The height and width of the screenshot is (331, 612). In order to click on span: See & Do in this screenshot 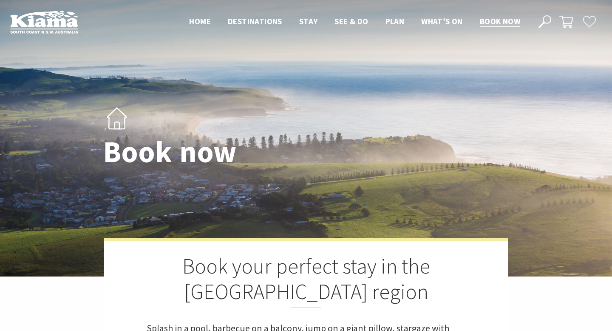, I will do `click(351, 21)`.